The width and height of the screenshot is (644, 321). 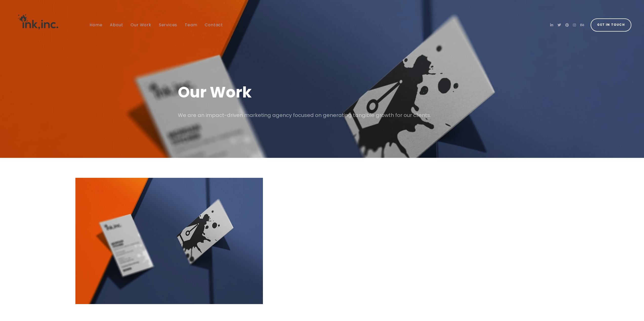 I want to click on span: About, so click(x=117, y=25).